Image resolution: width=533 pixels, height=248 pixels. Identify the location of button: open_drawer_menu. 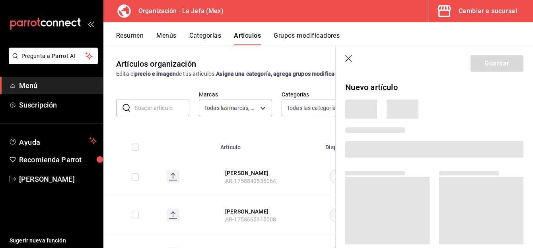
(91, 24).